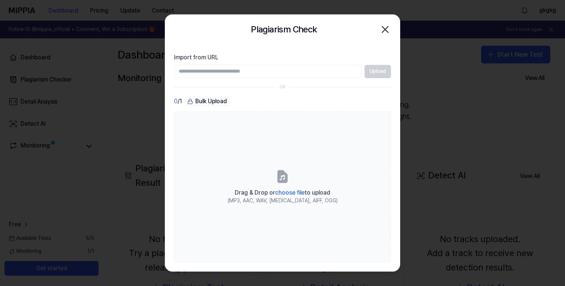  I want to click on button: Bulk Upload, so click(207, 101).